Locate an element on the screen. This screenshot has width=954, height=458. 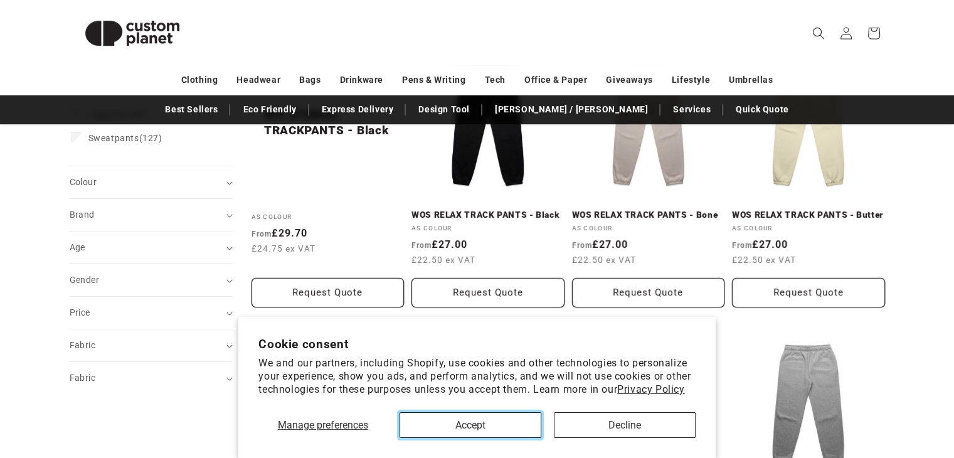
a: Tech is located at coordinates (494, 80).